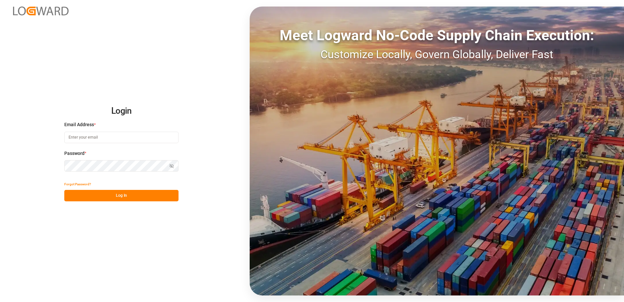  I want to click on h2: Login, so click(121, 111).